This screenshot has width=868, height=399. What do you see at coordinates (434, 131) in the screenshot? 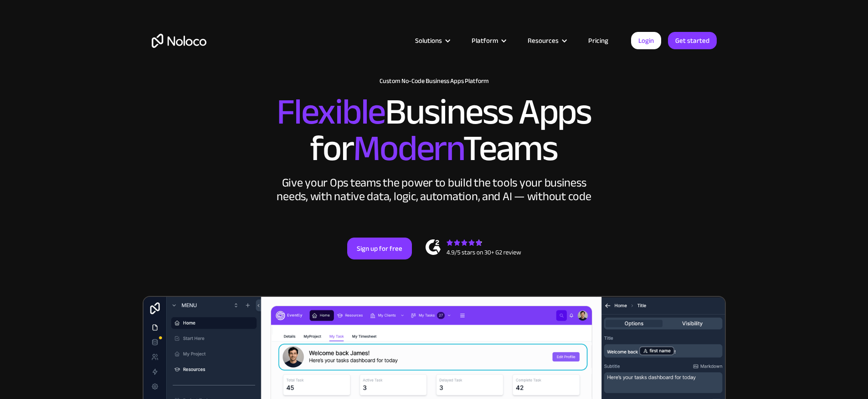
I see `h2: Business Apps for Teams` at bounding box center [434, 131].